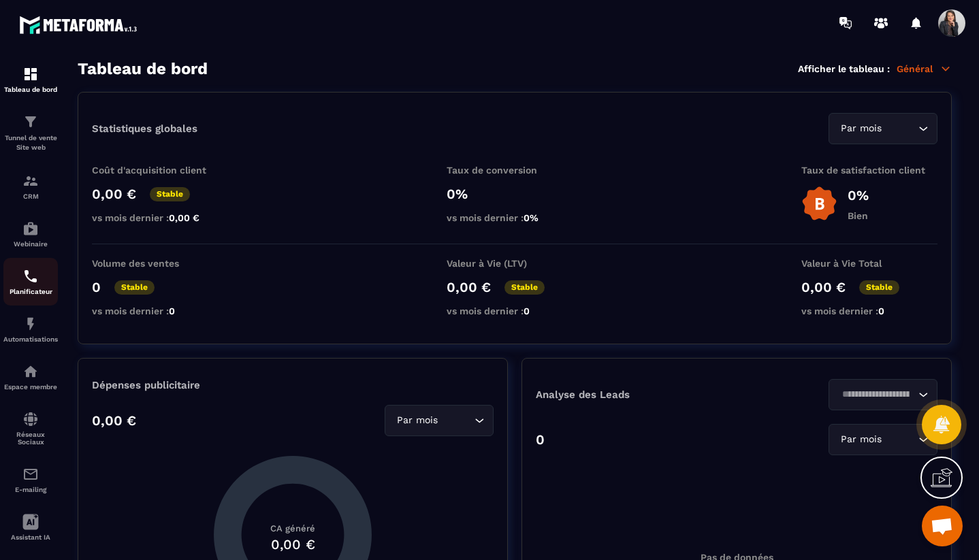  What do you see at coordinates (31, 474) in the screenshot?
I see `img: email` at bounding box center [31, 474].